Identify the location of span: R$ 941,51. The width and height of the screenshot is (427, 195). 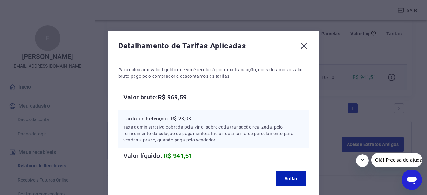
(178, 156).